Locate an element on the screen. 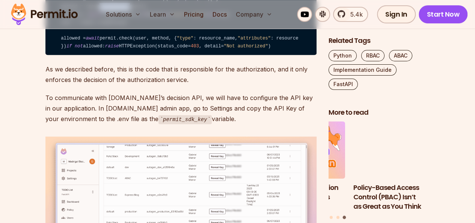  h2: More to read is located at coordinates (379, 112).